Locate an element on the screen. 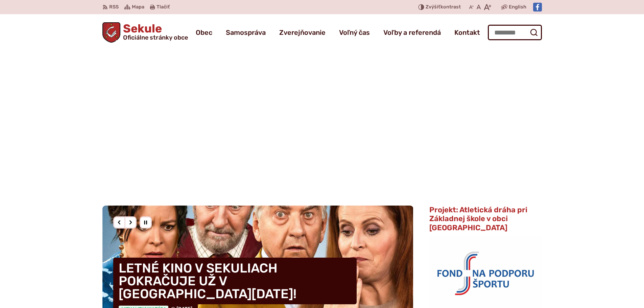  span: Samospráva is located at coordinates (246, 32).